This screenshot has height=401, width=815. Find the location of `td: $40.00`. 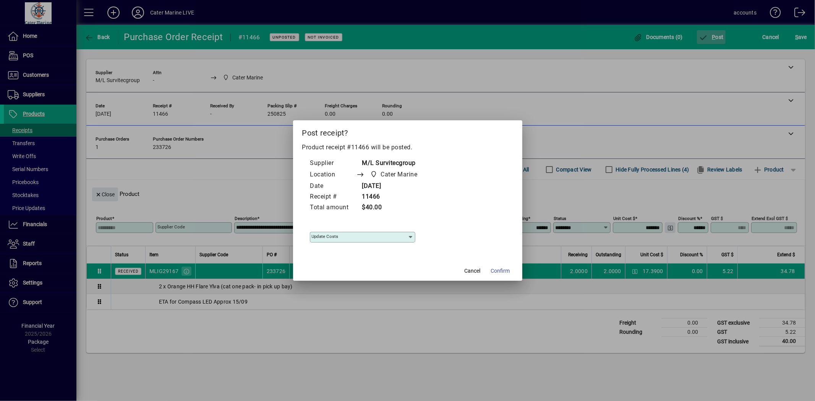

td: $40.00 is located at coordinates (394, 208).